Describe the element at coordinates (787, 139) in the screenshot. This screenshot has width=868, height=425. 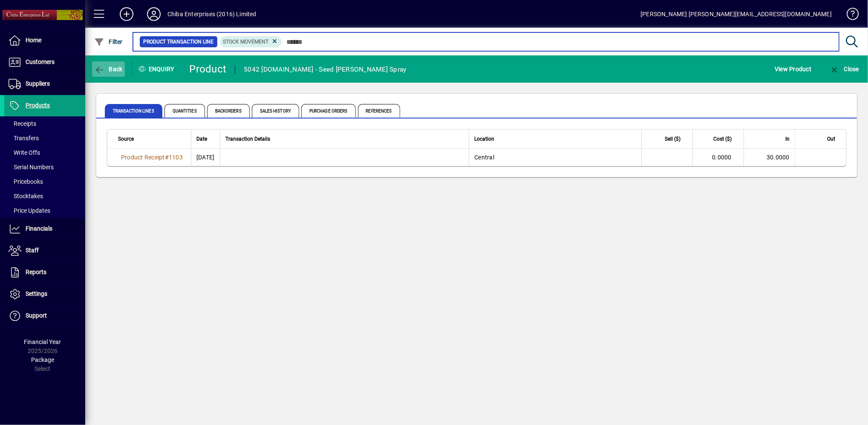
I see `span: In` at that location.